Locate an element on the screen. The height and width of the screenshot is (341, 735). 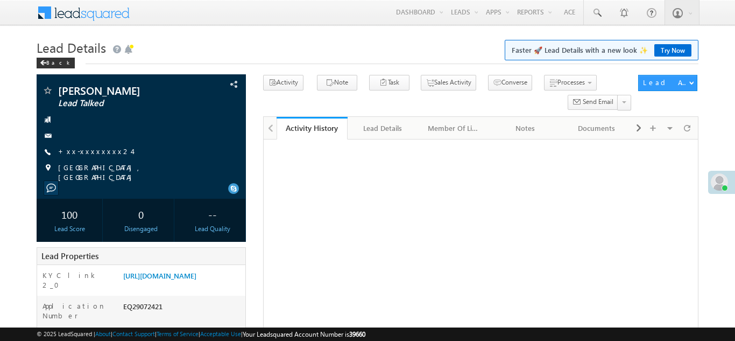
div: Back is located at coordinates (55, 63).